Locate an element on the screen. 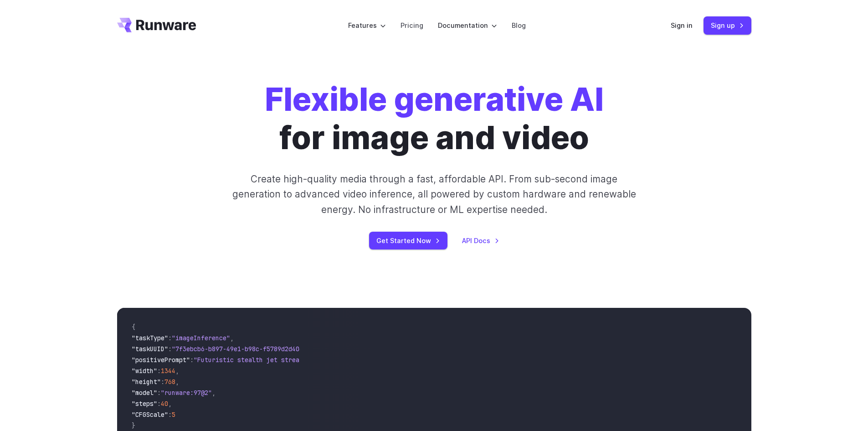  a: Sign up is located at coordinates (728, 25).